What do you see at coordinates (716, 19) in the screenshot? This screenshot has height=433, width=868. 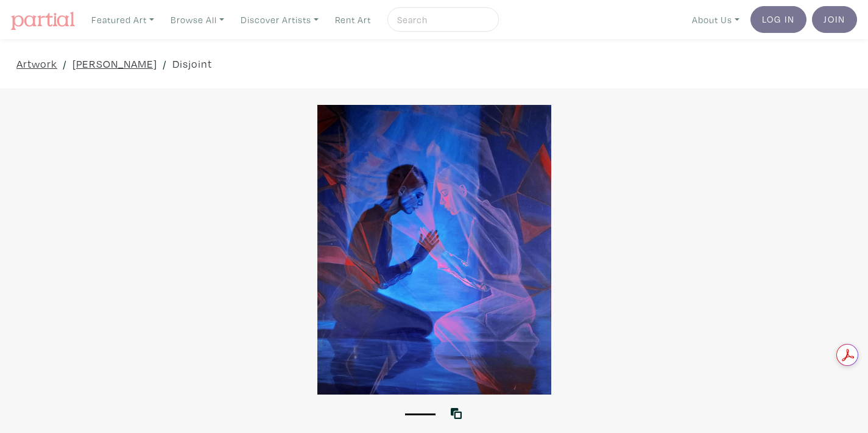 I see `a: About Us` at bounding box center [716, 19].